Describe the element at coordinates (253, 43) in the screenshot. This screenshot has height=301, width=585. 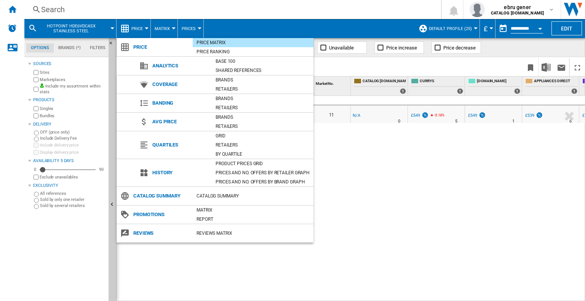
I see `div: Price Matrix` at that location.